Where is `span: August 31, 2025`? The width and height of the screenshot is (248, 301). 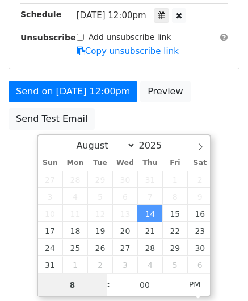
span: August 31, 2025 is located at coordinates (51, 264).